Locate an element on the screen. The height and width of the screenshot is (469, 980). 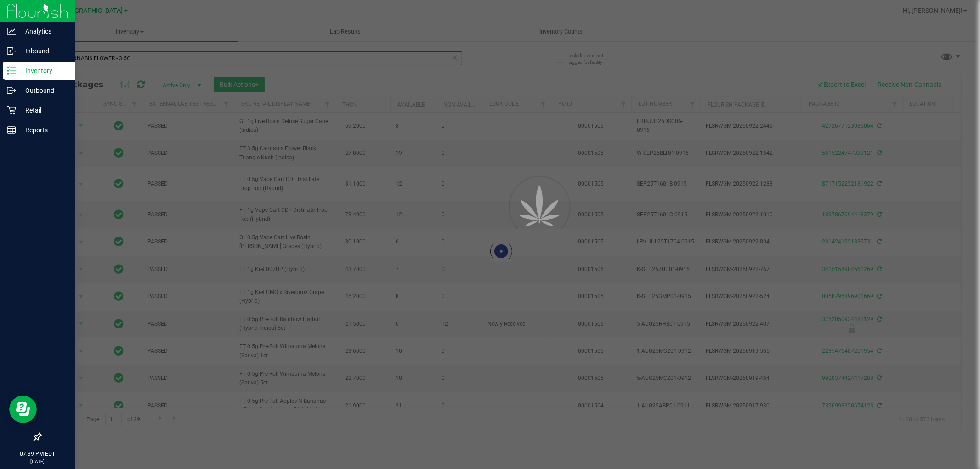
p: Inventory is located at coordinates (43, 71).